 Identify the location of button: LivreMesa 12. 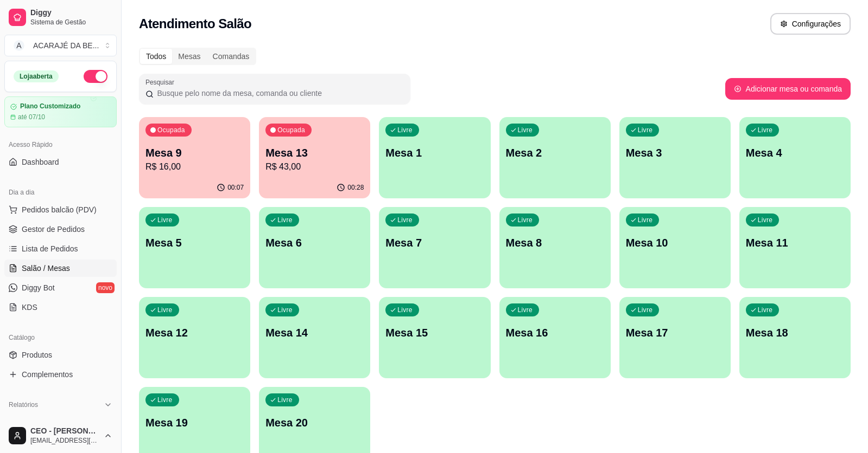
(194, 338).